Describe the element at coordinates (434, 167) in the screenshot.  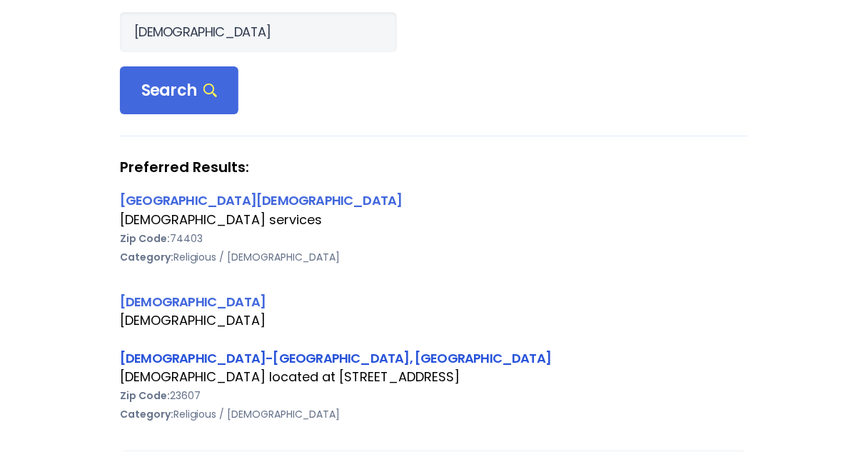
I see `strong: Preferred Results:` at that location.